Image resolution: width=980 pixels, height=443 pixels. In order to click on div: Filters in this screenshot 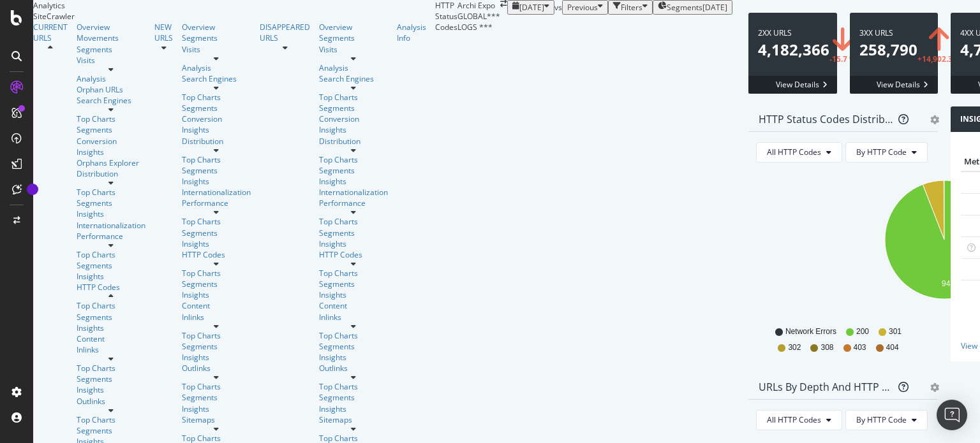, I will do `click(631, 7)`.